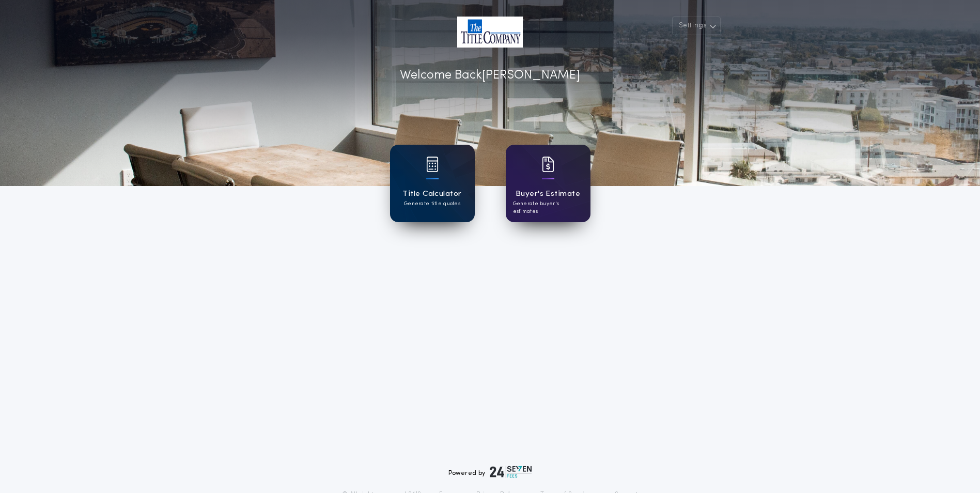  Describe the element at coordinates (490, 32) in the screenshot. I see `img: account-logo` at that location.